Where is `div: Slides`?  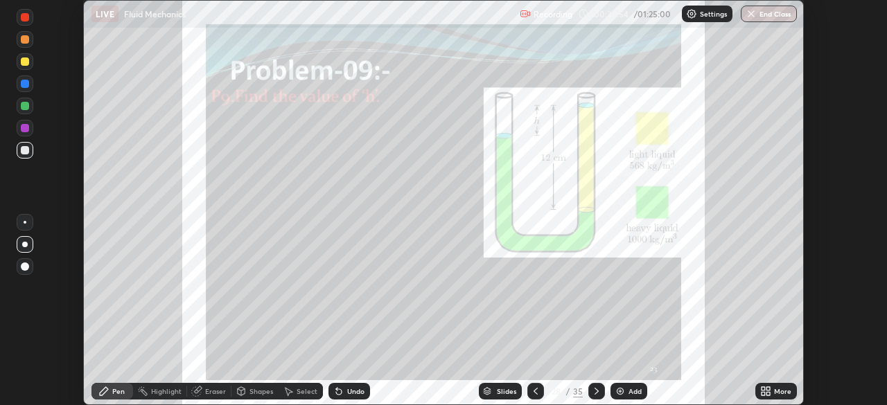 div: Slides is located at coordinates (507, 392).